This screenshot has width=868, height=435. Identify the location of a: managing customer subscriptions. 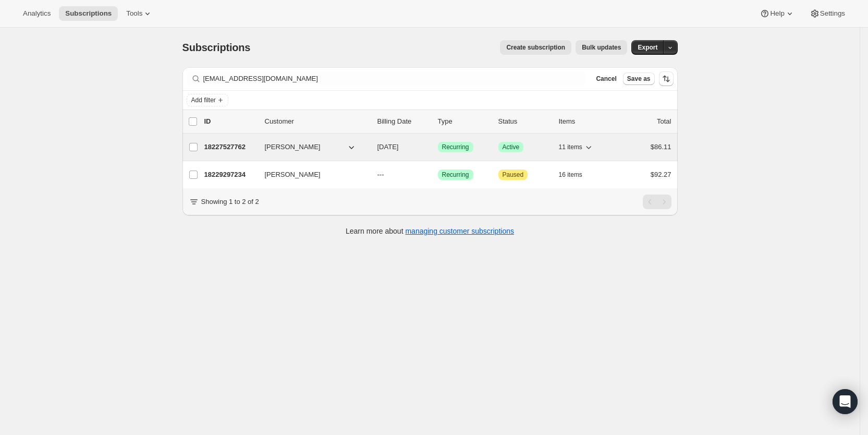
(459, 231).